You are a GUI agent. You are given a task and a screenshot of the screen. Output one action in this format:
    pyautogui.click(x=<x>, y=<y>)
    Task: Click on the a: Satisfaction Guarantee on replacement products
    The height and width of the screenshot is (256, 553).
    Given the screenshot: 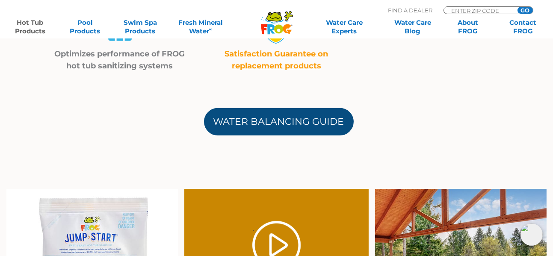 What is the action you would take?
    pyautogui.click(x=276, y=60)
    